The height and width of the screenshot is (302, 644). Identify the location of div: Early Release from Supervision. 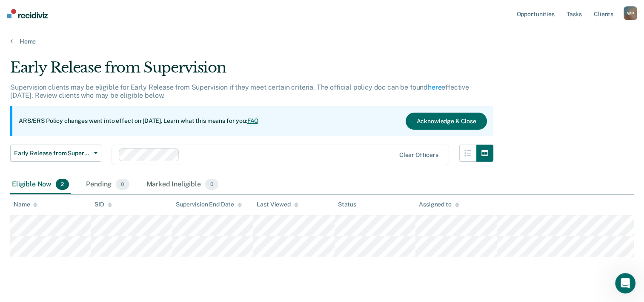
(251, 71).